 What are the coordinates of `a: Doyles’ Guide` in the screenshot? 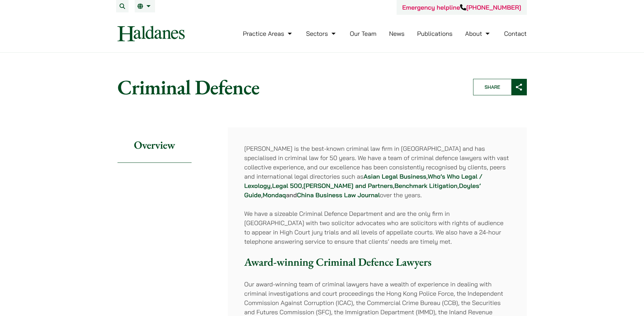 It's located at (363, 191).